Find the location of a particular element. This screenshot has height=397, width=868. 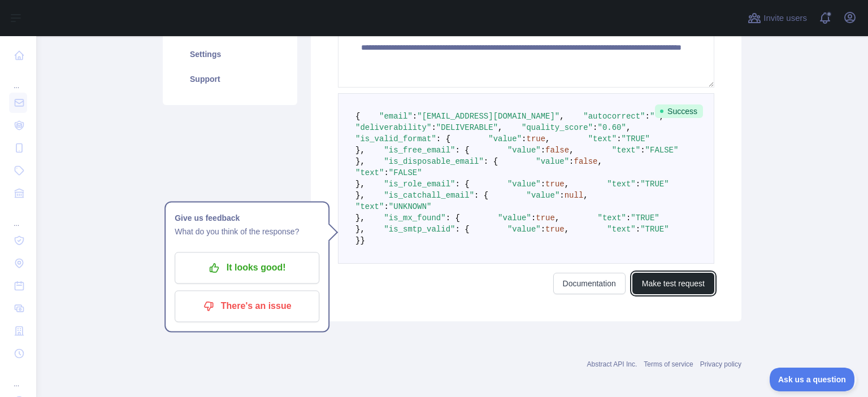

a: Documentation is located at coordinates (590, 283).